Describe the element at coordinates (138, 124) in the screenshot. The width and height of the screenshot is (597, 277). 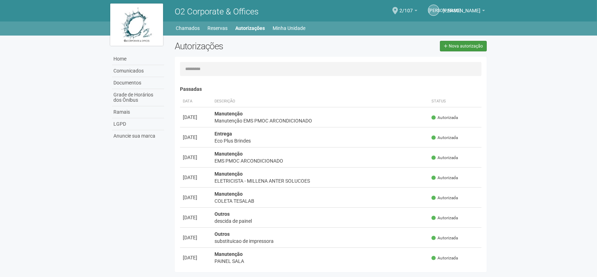
I see `a: LGPD` at that location.